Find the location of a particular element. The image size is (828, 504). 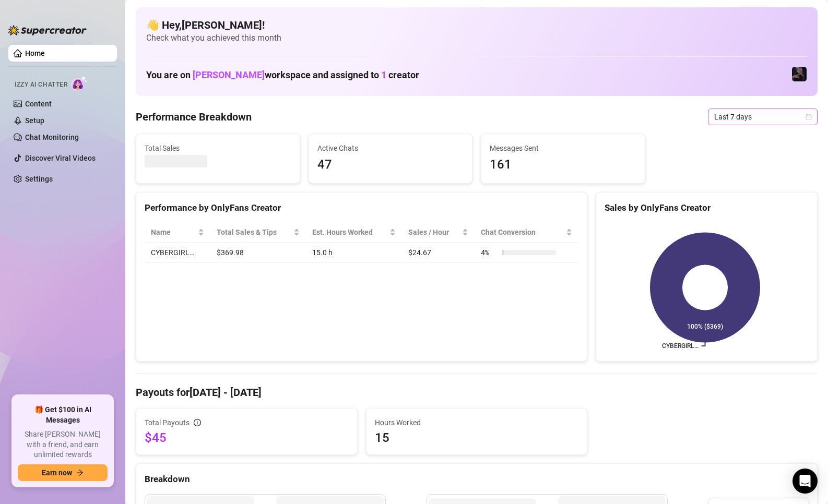

a: Content is located at coordinates (38, 104).